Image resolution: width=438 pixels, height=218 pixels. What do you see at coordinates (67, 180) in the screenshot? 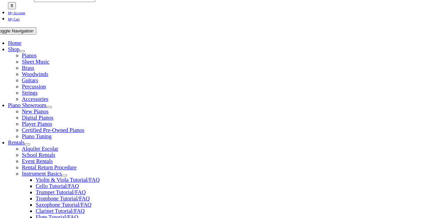
I see `a: Violin & Viola Tutorial/FAQ` at bounding box center [67, 180].